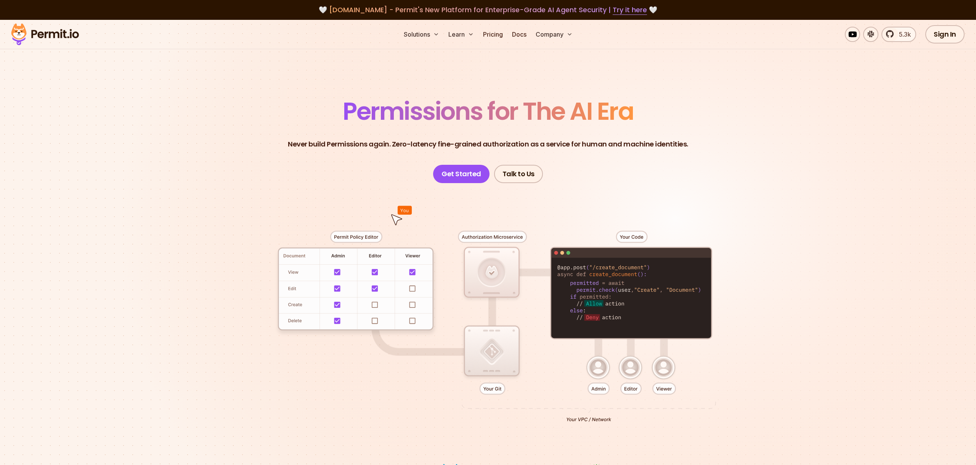 The image size is (976, 465). Describe the element at coordinates (493, 34) in the screenshot. I see `a: Pricing` at that location.